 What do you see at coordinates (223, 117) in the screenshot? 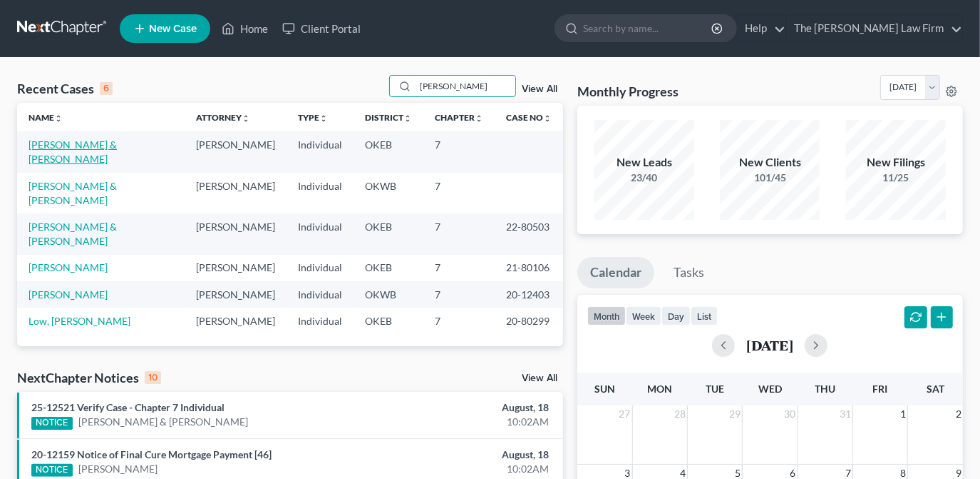
I see `a: Attorneyunfold_more` at bounding box center [223, 117].